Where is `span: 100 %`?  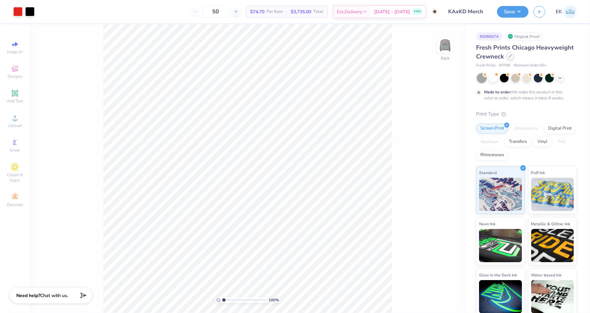 span: 100 % is located at coordinates (274, 300).